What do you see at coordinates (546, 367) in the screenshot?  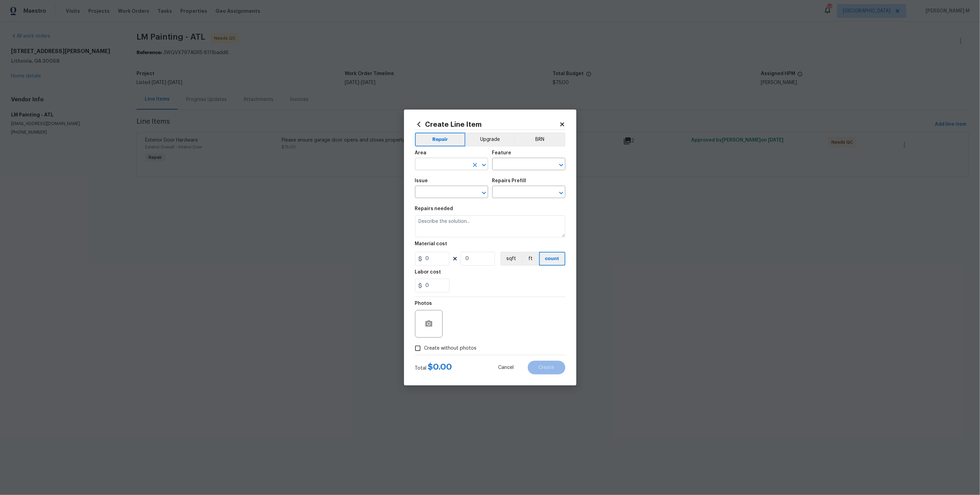 I see `button: Create` at bounding box center [546, 367].